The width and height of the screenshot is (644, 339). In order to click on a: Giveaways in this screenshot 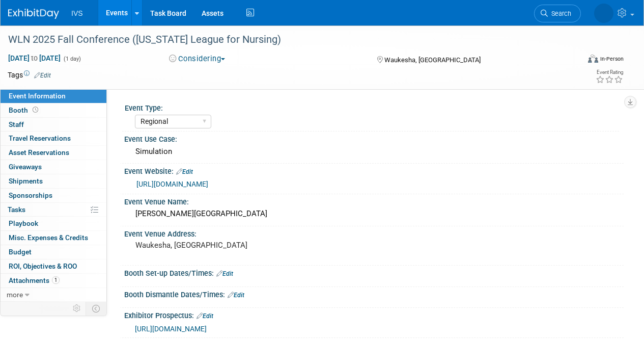, I will do `click(53, 167)`.